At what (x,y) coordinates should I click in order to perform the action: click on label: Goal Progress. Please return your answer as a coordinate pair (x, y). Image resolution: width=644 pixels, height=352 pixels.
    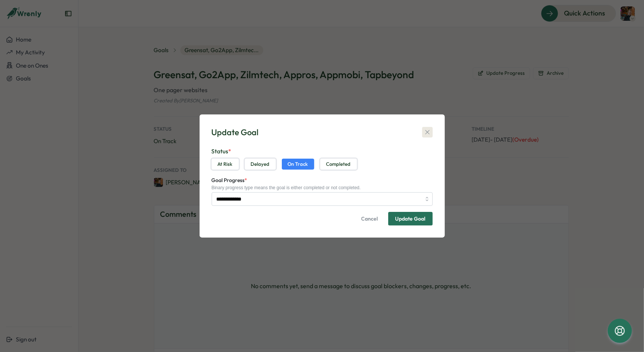
    Looking at the image, I should click on (229, 181).